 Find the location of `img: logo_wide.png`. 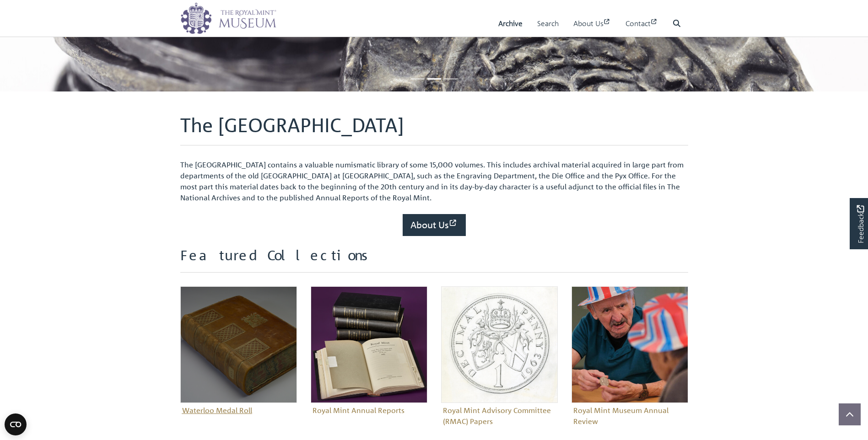

img: logo_wide.png is located at coordinates (229, 18).